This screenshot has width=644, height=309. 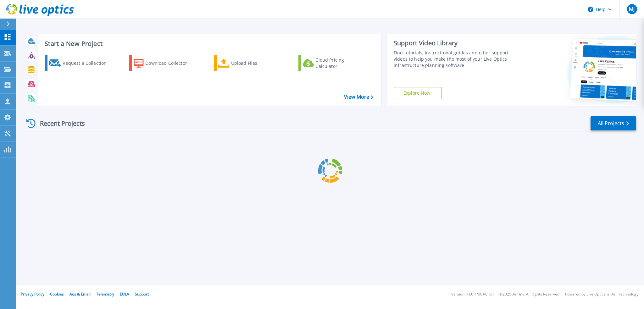 What do you see at coordinates (358, 97) in the screenshot?
I see `a: View More` at bounding box center [358, 97].